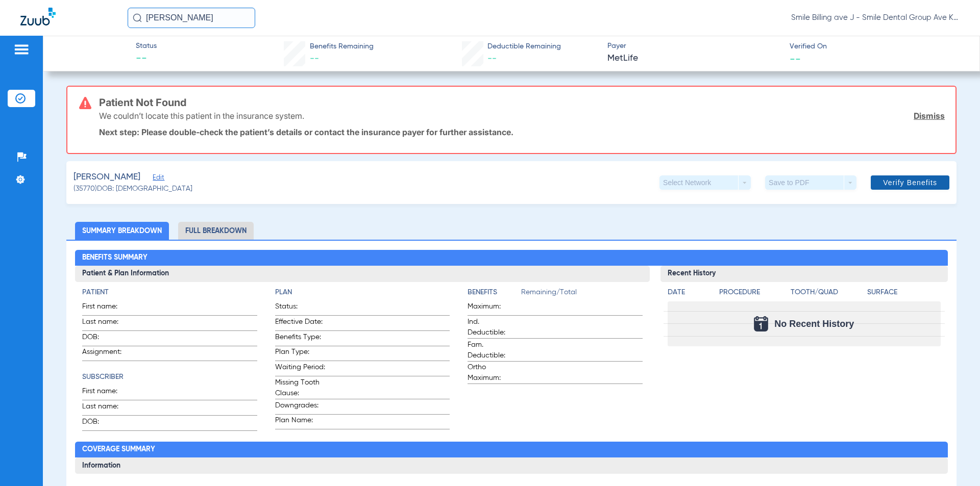  Describe the element at coordinates (804, 274) in the screenshot. I see `h3: Recent History` at that location.